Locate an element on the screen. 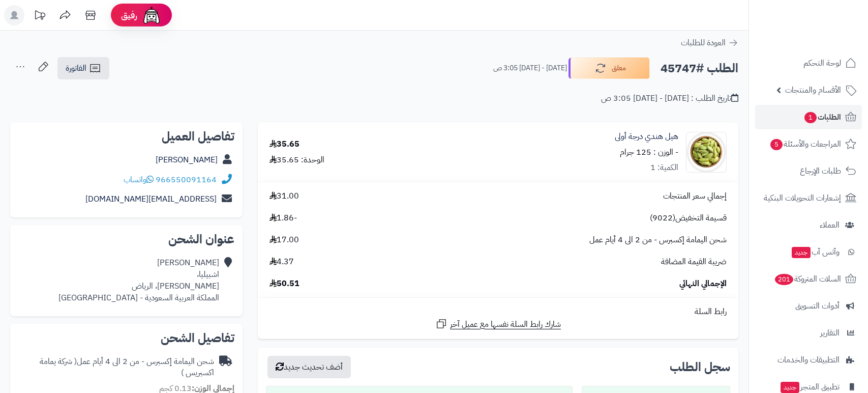 The image size is (868, 393). img: logo-2.png is located at coordinates (828, 38).